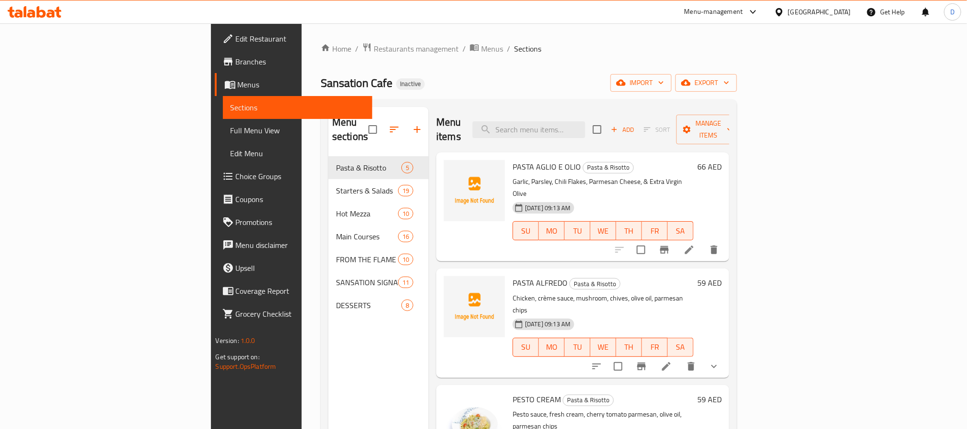  Describe the element at coordinates (300, 62) in the screenshot. I see `span: Branches` at that location.